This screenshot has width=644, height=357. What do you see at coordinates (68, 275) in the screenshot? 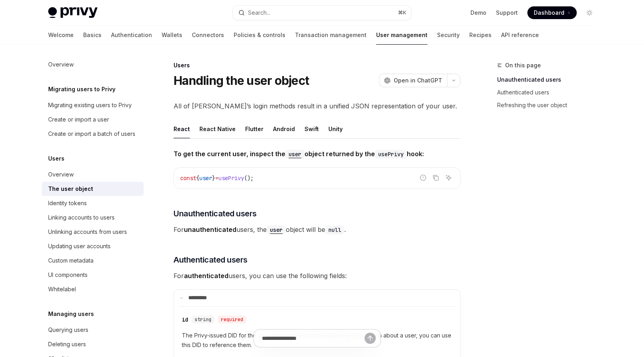
I see `div: UI components` at bounding box center [68, 275].